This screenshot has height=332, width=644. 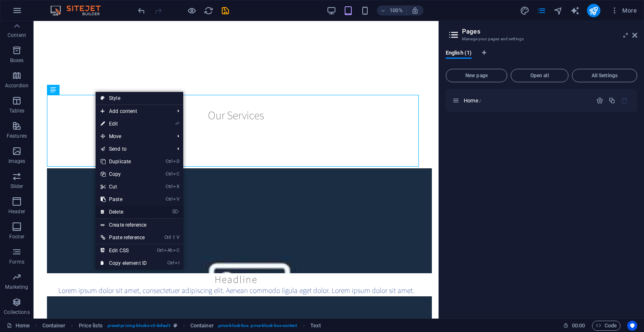 What do you see at coordinates (594, 11) in the screenshot?
I see `i: Publish` at bounding box center [594, 11].